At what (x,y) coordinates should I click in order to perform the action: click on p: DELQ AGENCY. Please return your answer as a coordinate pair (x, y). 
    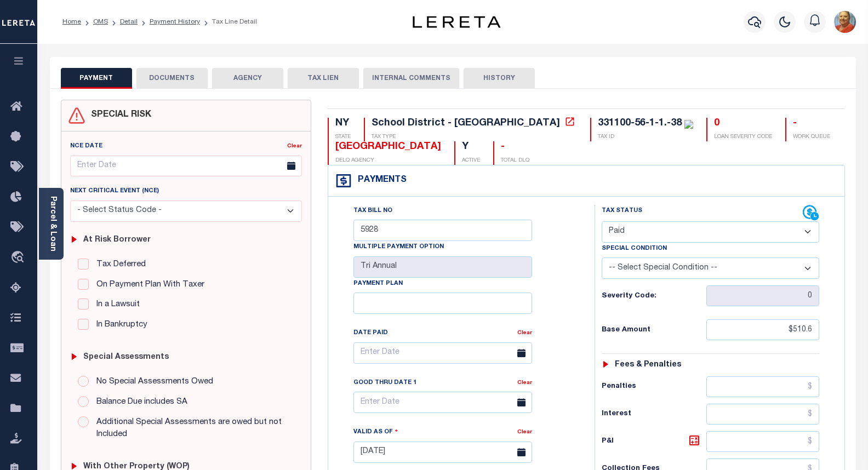
    Looking at the image, I should click on (388, 161).